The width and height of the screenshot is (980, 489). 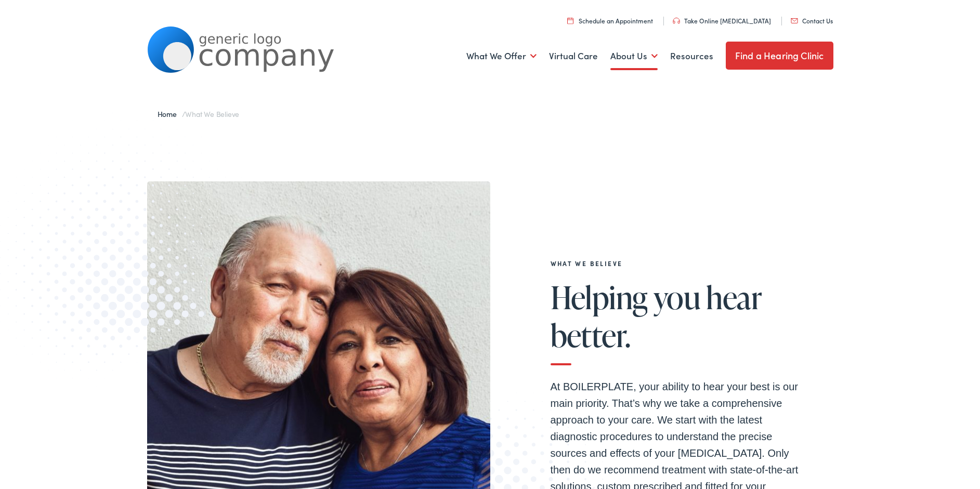 I want to click on span: hear, so click(x=733, y=298).